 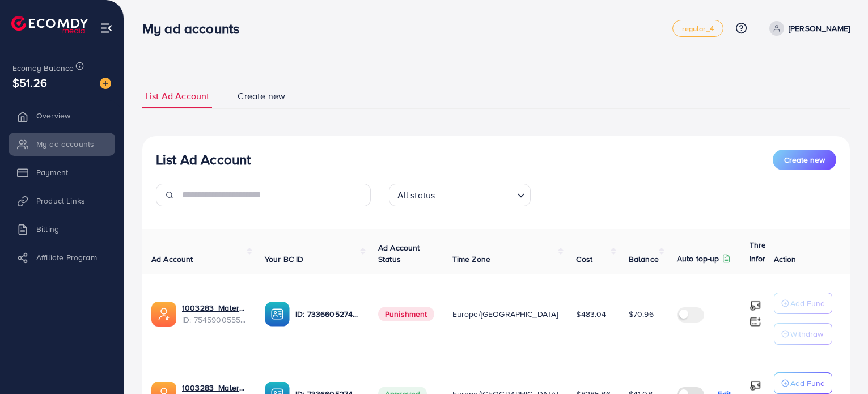 I want to click on span: regular_4, so click(x=697, y=28).